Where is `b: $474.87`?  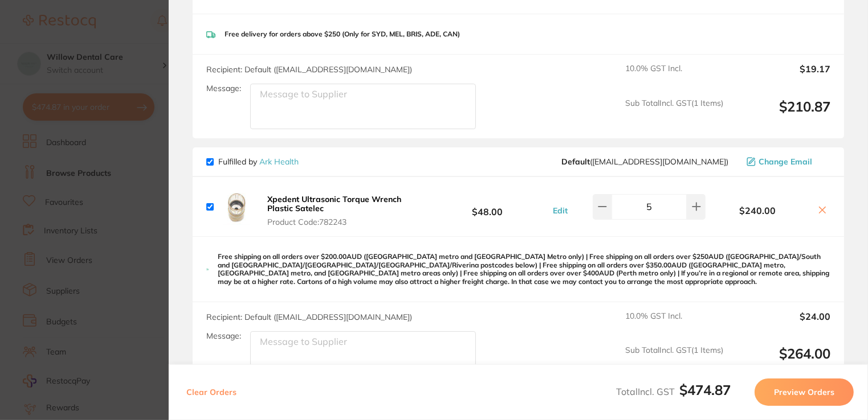
b: $474.87 is located at coordinates (705, 390).